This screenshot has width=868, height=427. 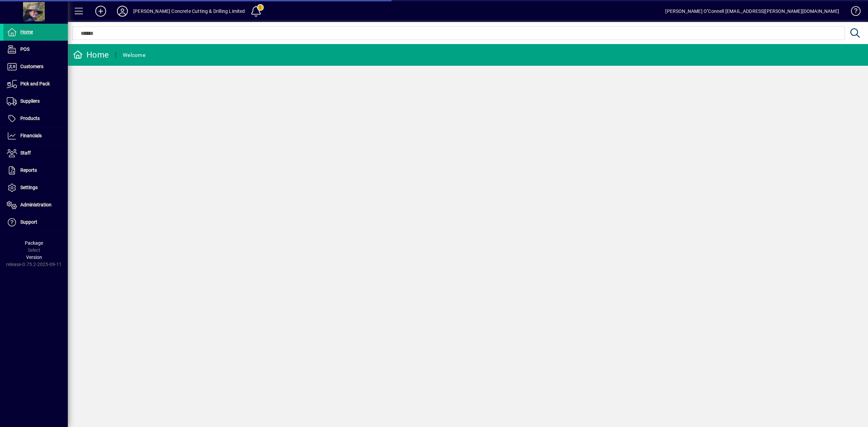 What do you see at coordinates (853, 12) in the screenshot?
I see `a: Knowledge Base` at bounding box center [853, 12].